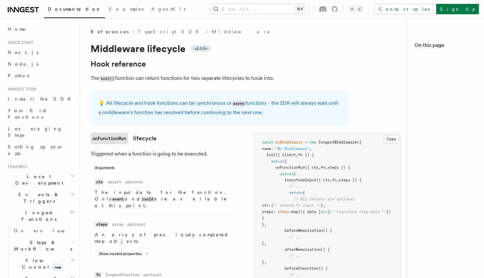 Image resolution: width=484 pixels, height=278 pixels. I want to click on code: init(), so click(107, 79).